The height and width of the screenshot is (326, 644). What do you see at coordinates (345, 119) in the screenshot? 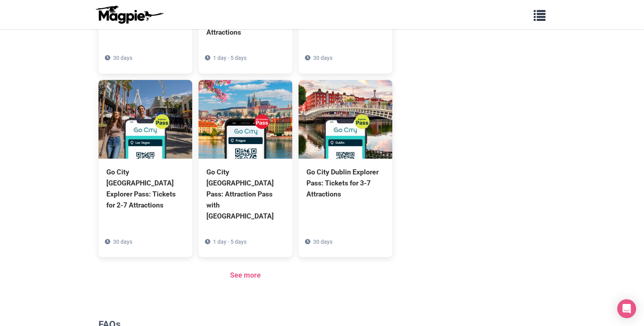
I see `img: Go City Dublin Explorer Pass: Tickets for 3-7 Attractions` at bounding box center [345, 119].